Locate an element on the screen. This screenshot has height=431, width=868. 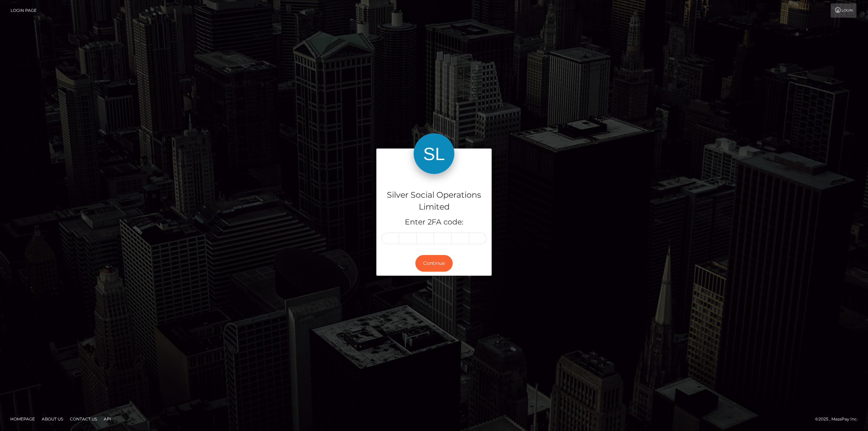
a: Contact Us is located at coordinates (83, 419).